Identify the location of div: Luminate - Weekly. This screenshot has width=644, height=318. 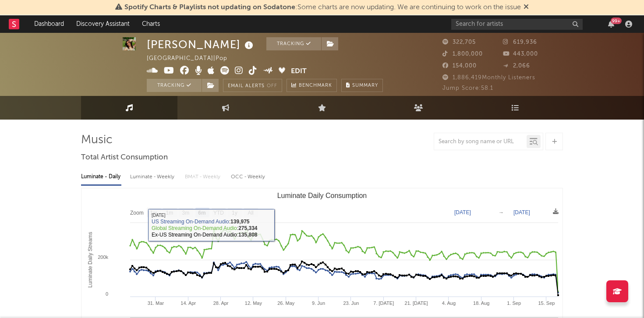
(153, 177).